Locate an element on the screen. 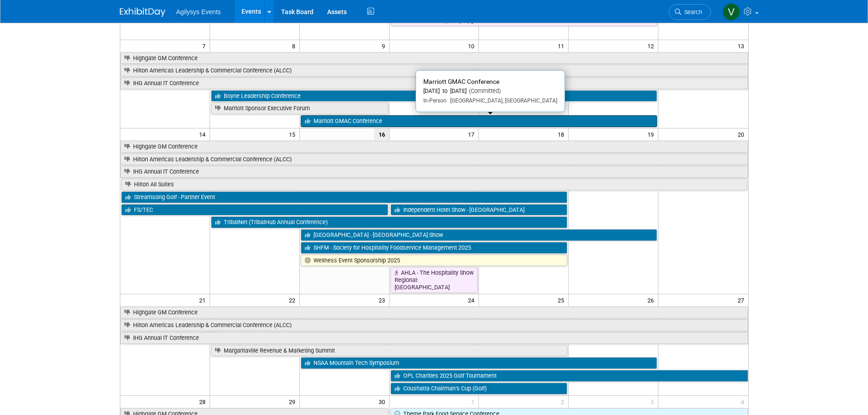  img: Vaitiare Munoz is located at coordinates (731, 12).